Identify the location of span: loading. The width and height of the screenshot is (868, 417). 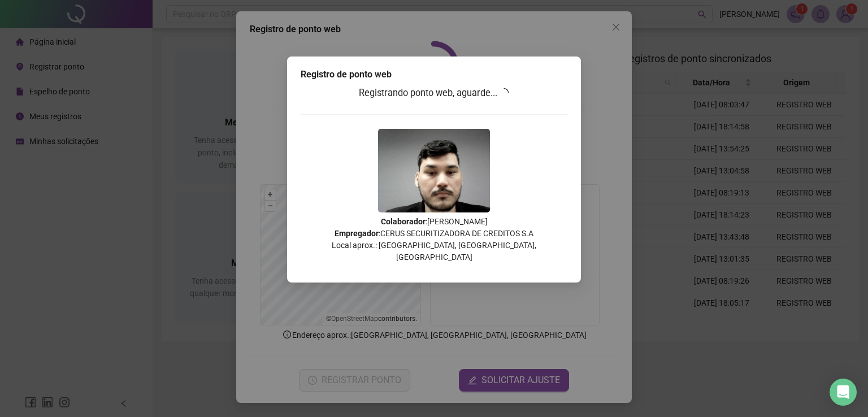
(504, 92).